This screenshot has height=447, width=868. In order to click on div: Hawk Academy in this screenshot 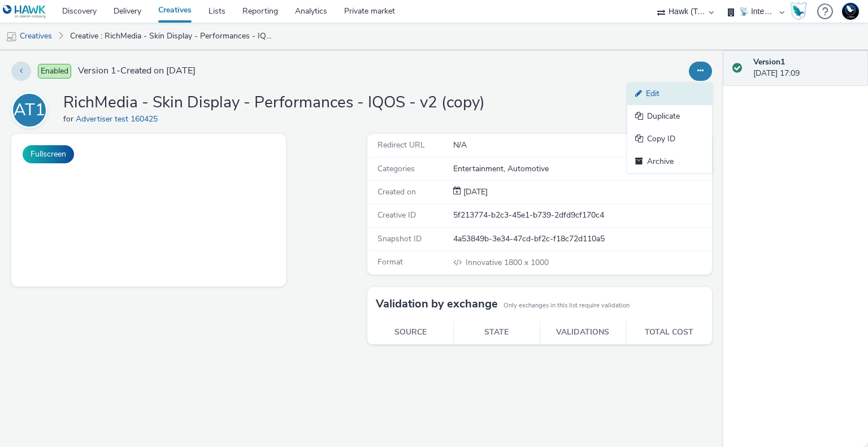, I will do `click(799, 12)`.